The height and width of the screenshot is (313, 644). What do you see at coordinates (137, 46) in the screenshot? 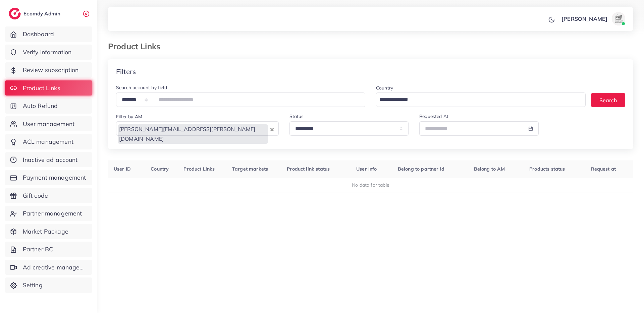
I see `h3: Product Links` at bounding box center [137, 46].